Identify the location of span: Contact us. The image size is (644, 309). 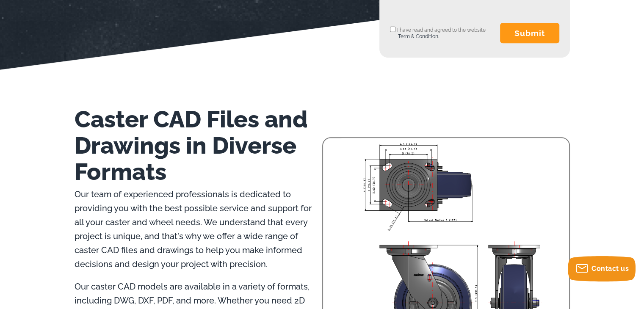
(610, 268).